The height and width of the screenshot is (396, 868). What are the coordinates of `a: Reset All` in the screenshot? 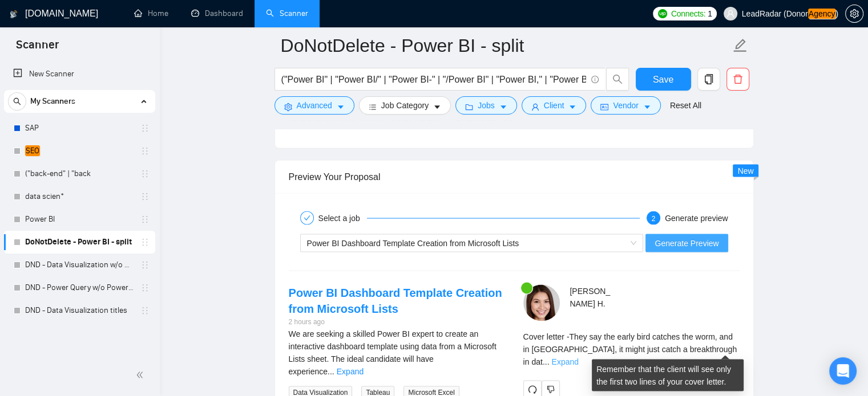 It's located at (685, 106).